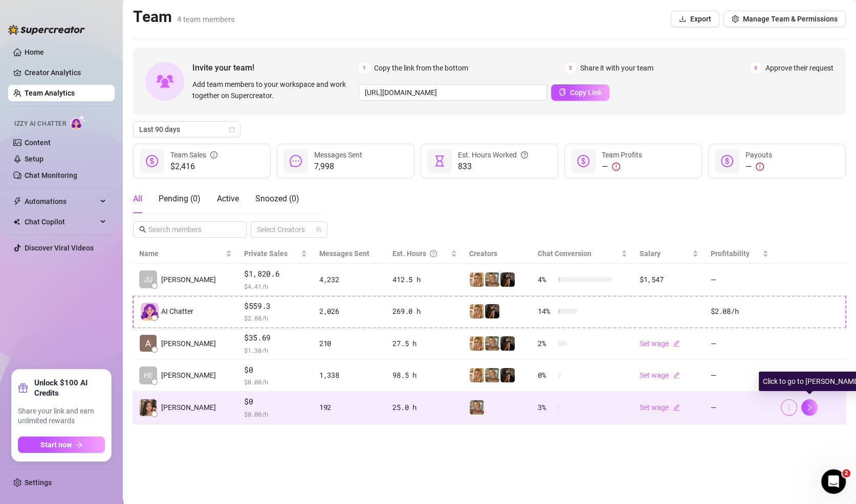 This screenshot has width=856, height=504. I want to click on th: Creators, so click(497, 253).